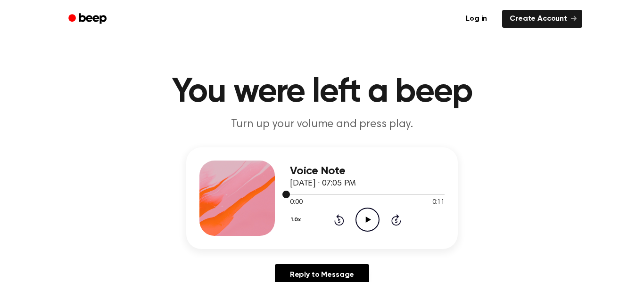 The width and height of the screenshot is (644, 282). Describe the element at coordinates (322, 92) in the screenshot. I see `h1: You were left a beep` at that location.